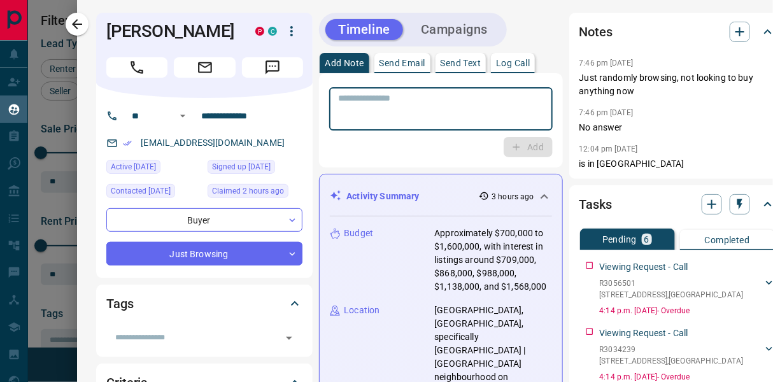  Describe the element at coordinates (513, 63) in the screenshot. I see `p: Log Call` at that location.